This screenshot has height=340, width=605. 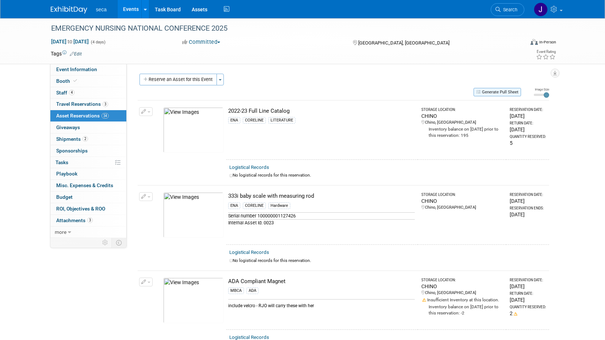 What do you see at coordinates (77, 69) in the screenshot?
I see `span: Event Information` at bounding box center [77, 69].